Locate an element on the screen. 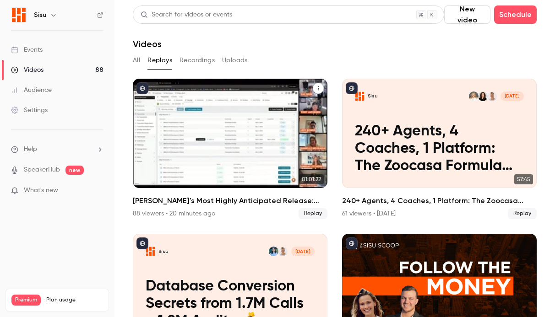  h1: Videos is located at coordinates (147, 44).